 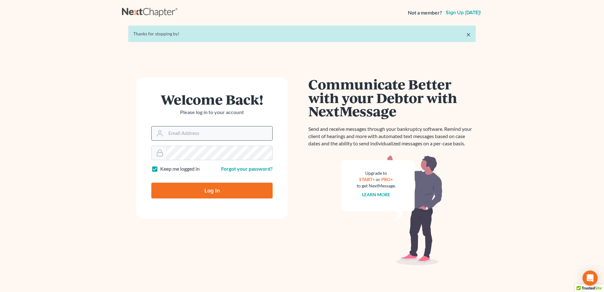 What do you see at coordinates (180, 169) in the screenshot?
I see `label: Keep me logged in` at bounding box center [180, 169].